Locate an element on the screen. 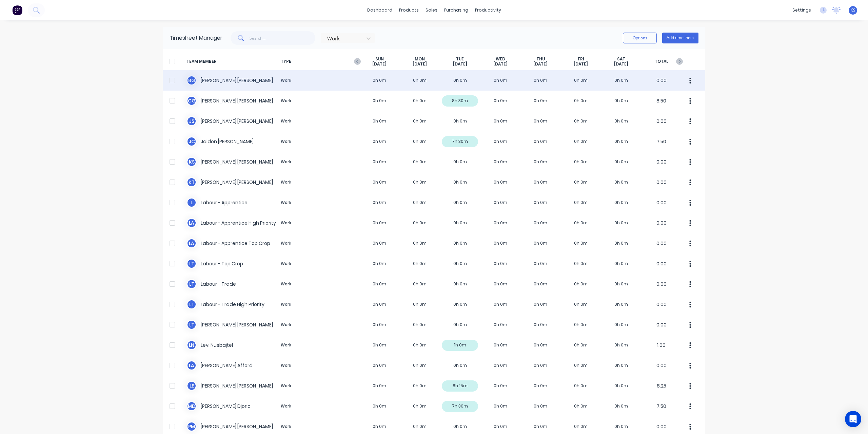 This screenshot has width=868, height=434. button: Add timesheet is located at coordinates (681, 38).